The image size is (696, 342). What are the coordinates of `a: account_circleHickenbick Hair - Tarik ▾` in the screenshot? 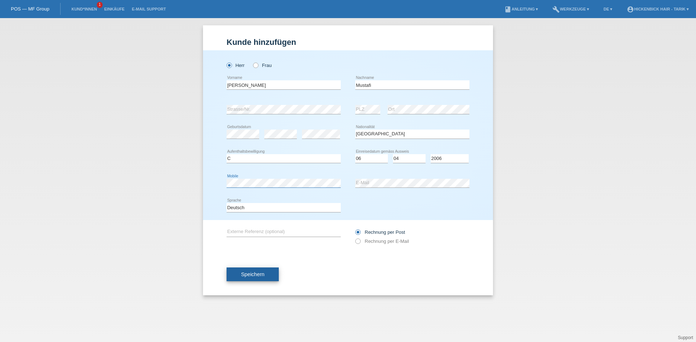 It's located at (657, 9).